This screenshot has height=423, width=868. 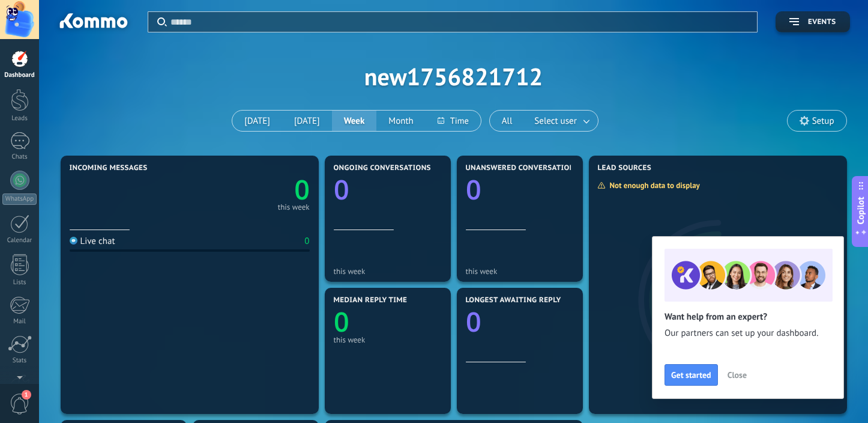 What do you see at coordinates (382, 168) in the screenshot?
I see `span: Ongoing conversations` at bounding box center [382, 168].